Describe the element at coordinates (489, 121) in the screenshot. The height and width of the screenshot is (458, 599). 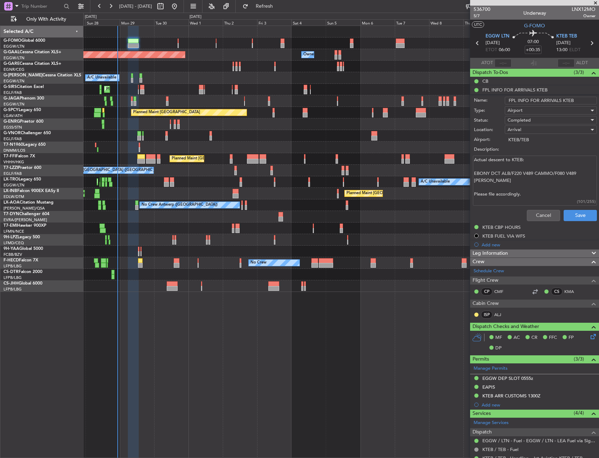
I see `label: Status:` at that location.